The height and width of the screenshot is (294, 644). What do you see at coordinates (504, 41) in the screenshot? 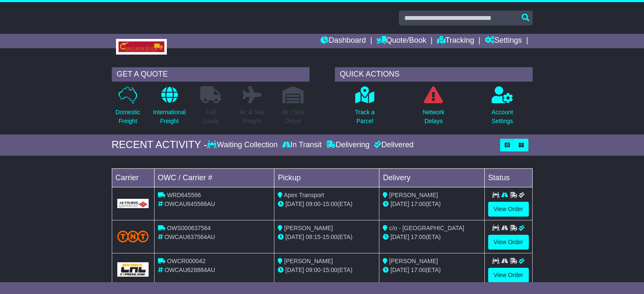
I see `a: Settings` at bounding box center [504, 41].